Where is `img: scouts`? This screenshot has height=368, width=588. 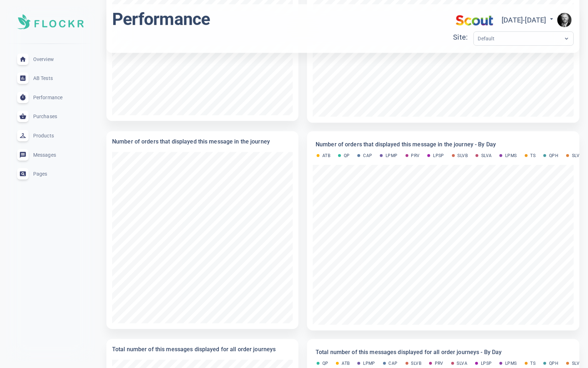 img: scouts is located at coordinates (475, 20).